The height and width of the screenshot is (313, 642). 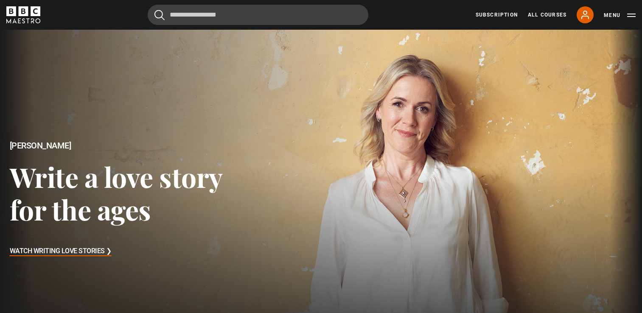 What do you see at coordinates (547, 15) in the screenshot?
I see `a: All Courses` at bounding box center [547, 15].